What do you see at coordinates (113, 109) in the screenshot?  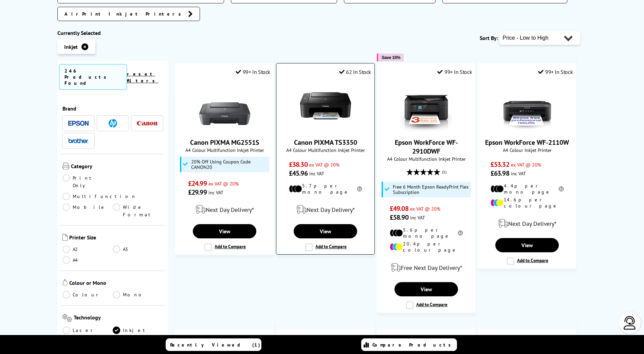 I see `span: Brand` at bounding box center [113, 109].